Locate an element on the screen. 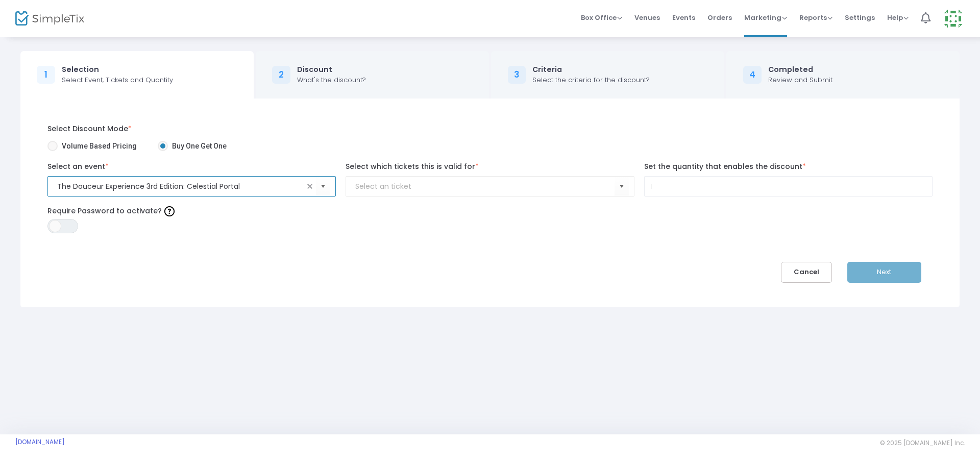  span: Buy One Get One is located at coordinates (197, 146).